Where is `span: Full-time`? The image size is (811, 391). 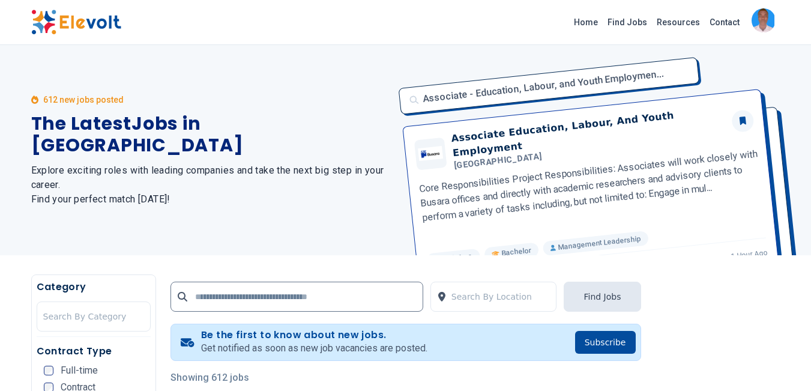
span: Full-time is located at coordinates (79, 370).